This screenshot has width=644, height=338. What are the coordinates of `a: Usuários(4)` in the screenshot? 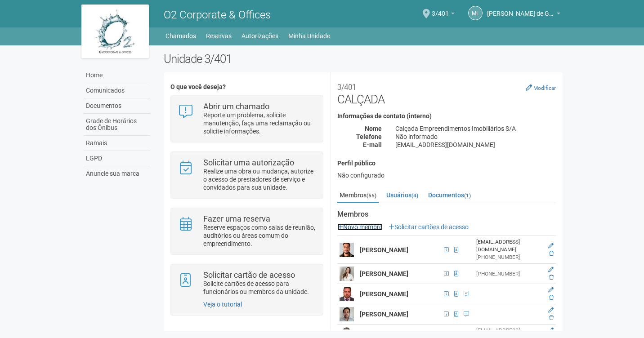 It's located at (402, 195).